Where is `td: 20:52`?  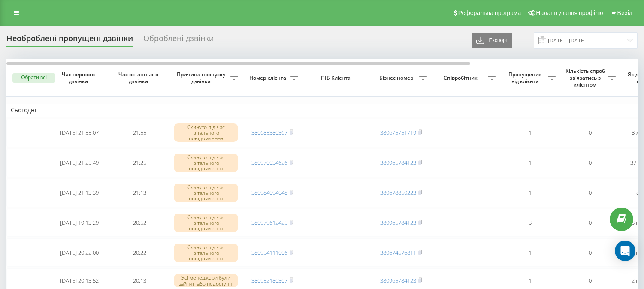 td: 20:52 is located at coordinates (139, 223).